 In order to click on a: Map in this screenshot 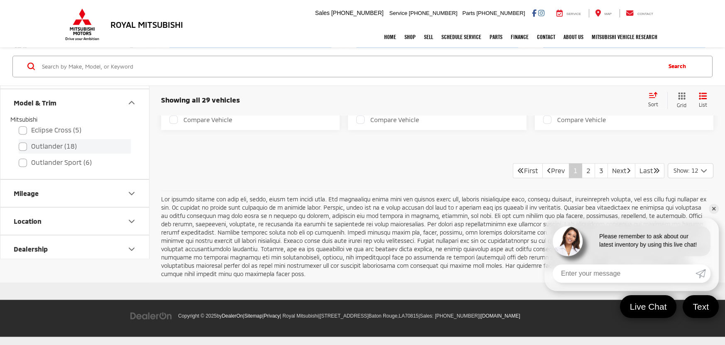, I will do `click(603, 13)`.